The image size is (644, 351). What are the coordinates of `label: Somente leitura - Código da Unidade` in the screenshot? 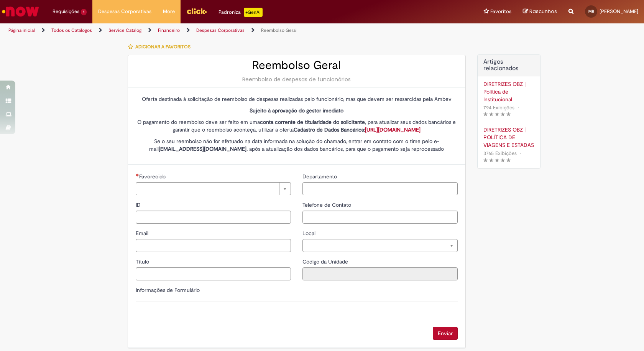 It's located at (326, 261).